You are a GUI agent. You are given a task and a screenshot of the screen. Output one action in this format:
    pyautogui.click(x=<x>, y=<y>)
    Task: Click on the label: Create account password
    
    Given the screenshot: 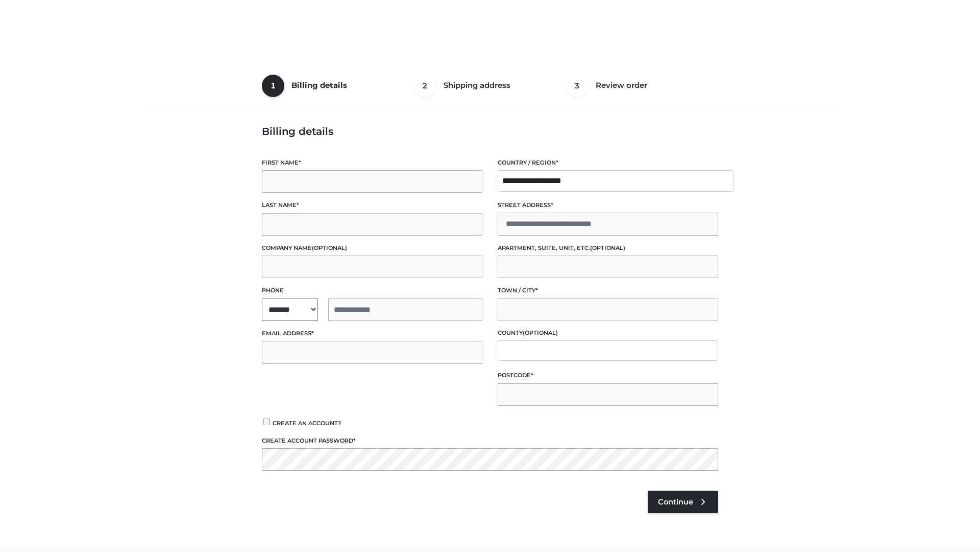 What is the action you would take?
    pyautogui.click(x=490, y=441)
    